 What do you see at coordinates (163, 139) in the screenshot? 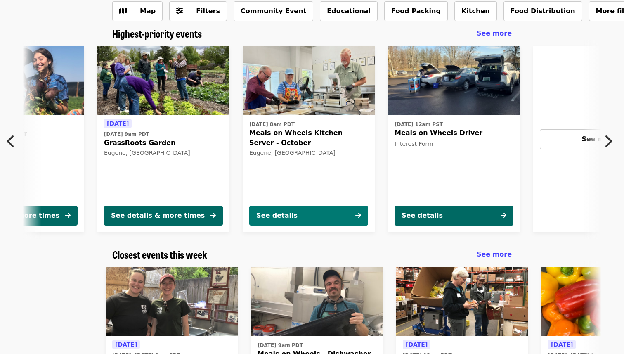
I see `a: See details for "GrassRoots Garden"` at bounding box center [163, 139].